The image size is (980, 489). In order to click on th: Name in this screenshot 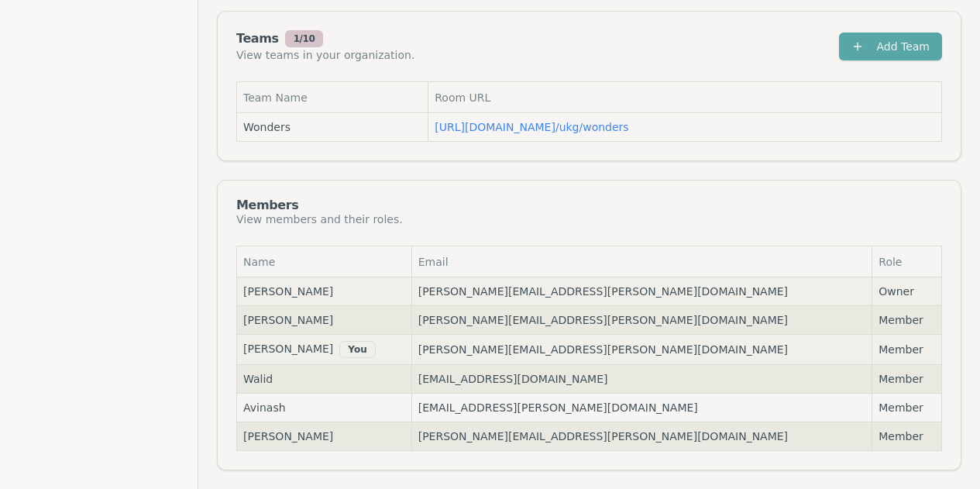, I will do `click(325, 262)`.